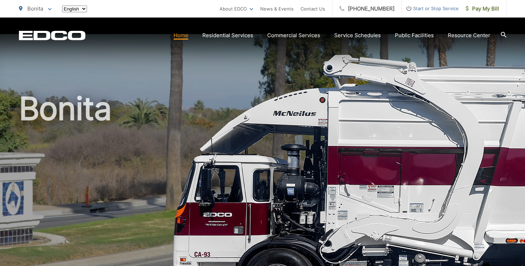 The width and height of the screenshot is (525, 266). I want to click on span: Bonita, so click(35, 8).